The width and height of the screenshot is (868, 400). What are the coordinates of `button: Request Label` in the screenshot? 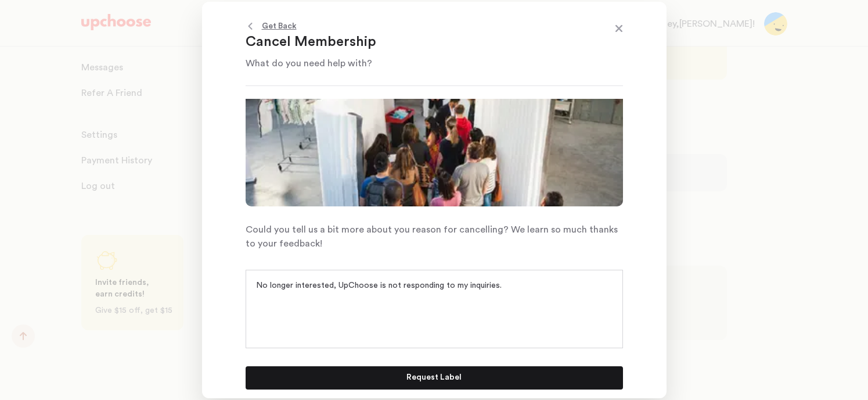 It's located at (434, 378).